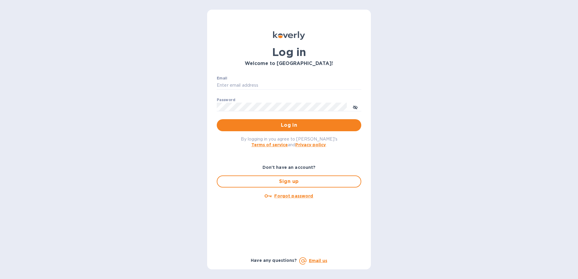 Image resolution: width=578 pixels, height=279 pixels. I want to click on b: Terms of service, so click(269, 145).